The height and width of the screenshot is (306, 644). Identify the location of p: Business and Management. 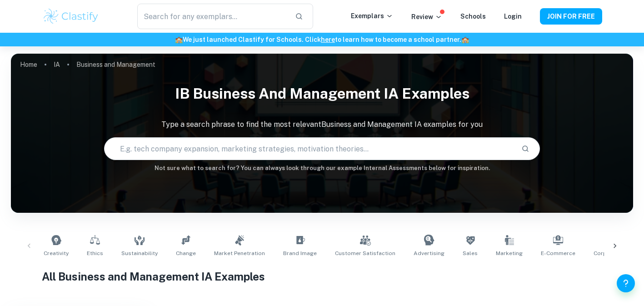
(116, 65).